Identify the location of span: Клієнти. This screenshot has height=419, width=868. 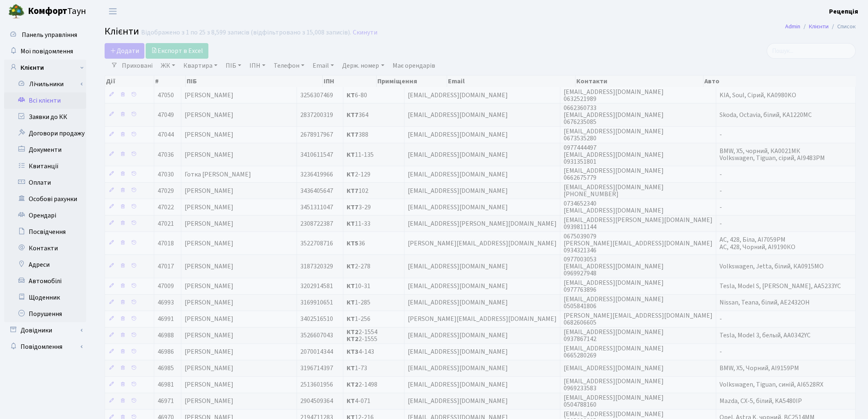
(121, 31).